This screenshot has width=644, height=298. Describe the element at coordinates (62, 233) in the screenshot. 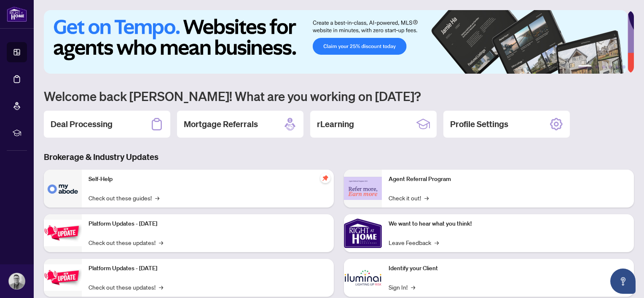

I see `img: Platform Updates - July 21, 2025` at that location.